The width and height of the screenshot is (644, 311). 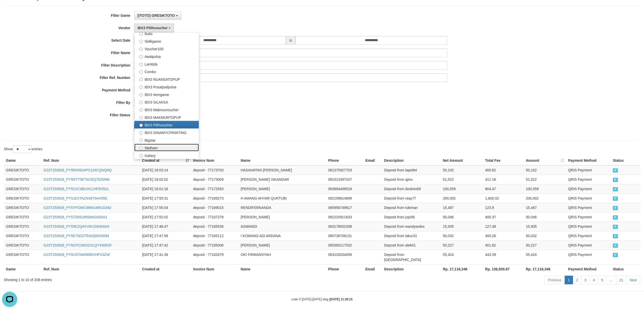 What do you see at coordinates (462, 170) in the screenshot?
I see `td: 50,102` at bounding box center [462, 170].